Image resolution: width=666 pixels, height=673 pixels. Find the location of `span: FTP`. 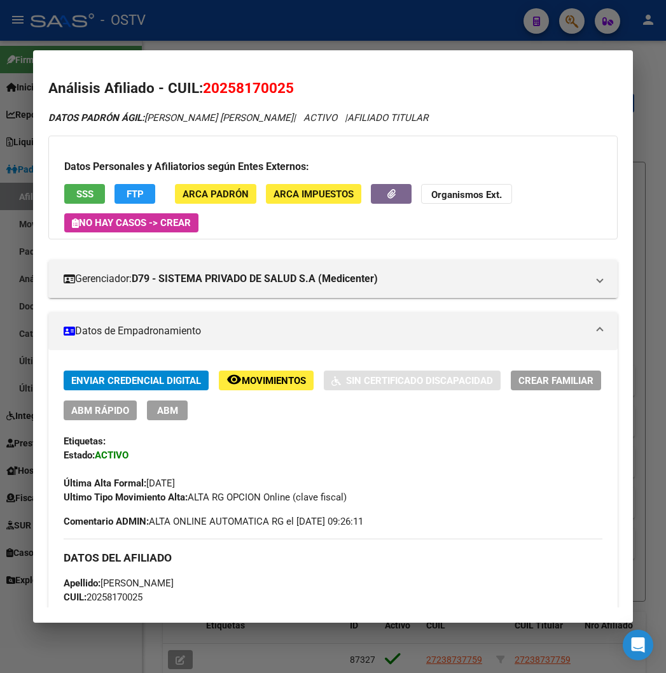

span: FTP is located at coordinates (135, 194).